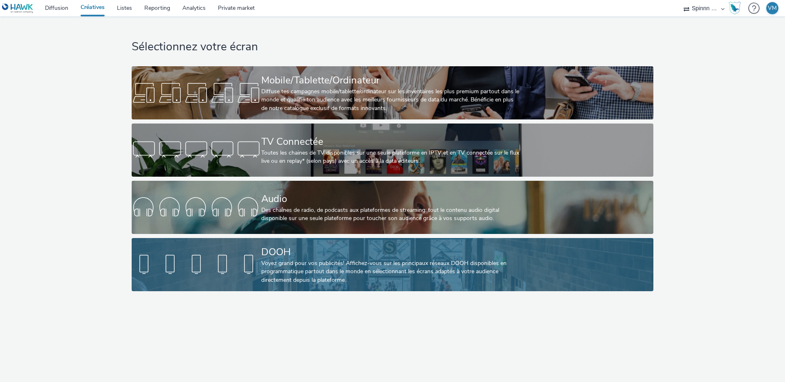 The image size is (785, 382). What do you see at coordinates (392, 150) in the screenshot?
I see `a: TV ConnectéeToutes les chaines de TV disponibles sur une seule plateforme en IPTV et en TV connec...` at bounding box center [392, 150].